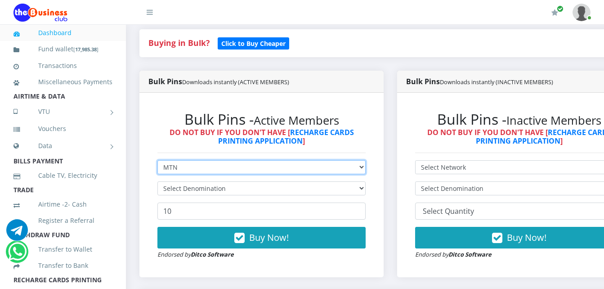 This screenshot has width=604, height=289. Describe the element at coordinates (63, 49) in the screenshot. I see `a: Fund wallet[17,985.38]` at that location.